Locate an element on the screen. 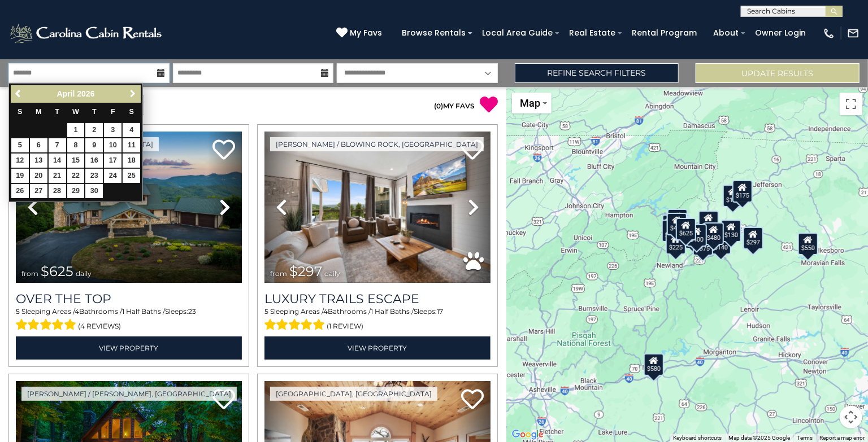 This screenshot has width=868, height=442. span: April is located at coordinates (66, 94).